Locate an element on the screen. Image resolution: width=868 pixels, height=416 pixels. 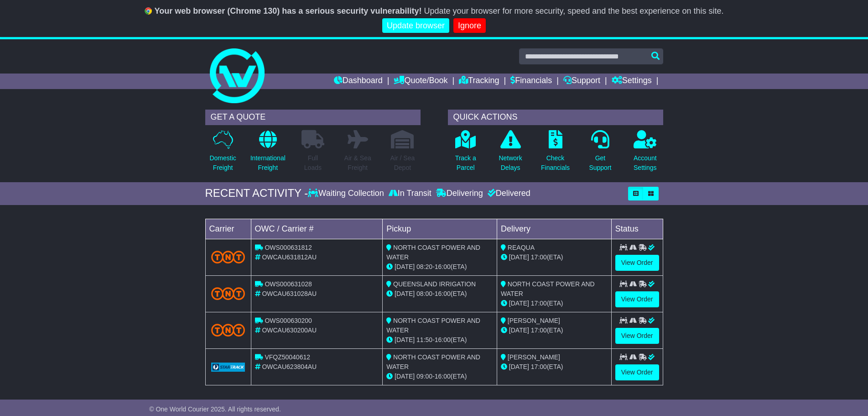
p: Account Settings is located at coordinates (645, 163).